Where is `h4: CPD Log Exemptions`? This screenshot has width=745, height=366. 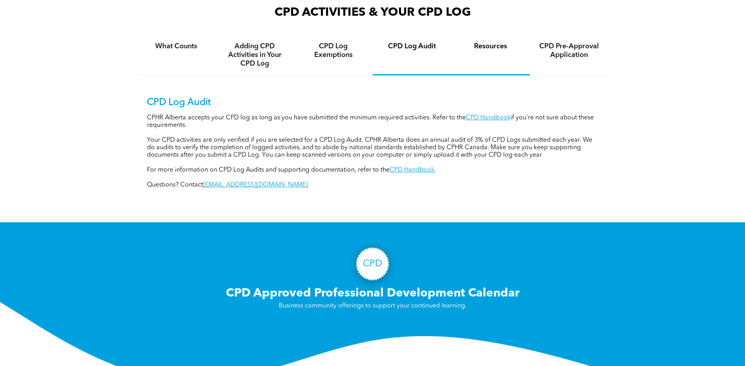
h4: CPD Log Exemptions is located at coordinates (333, 51).